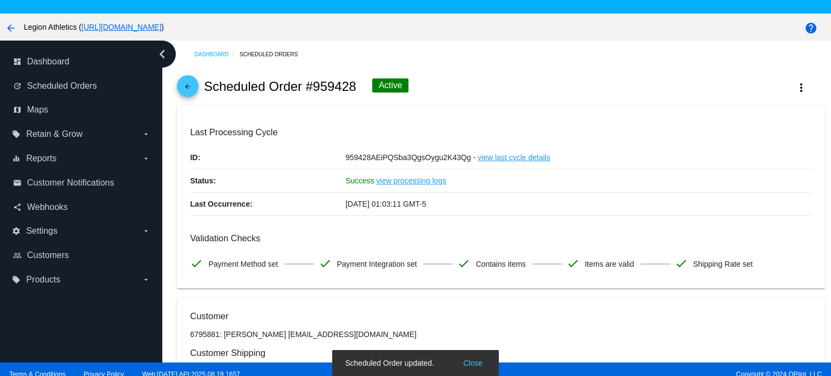  Describe the element at coordinates (16, 159) in the screenshot. I see `i: equalizer` at that location.